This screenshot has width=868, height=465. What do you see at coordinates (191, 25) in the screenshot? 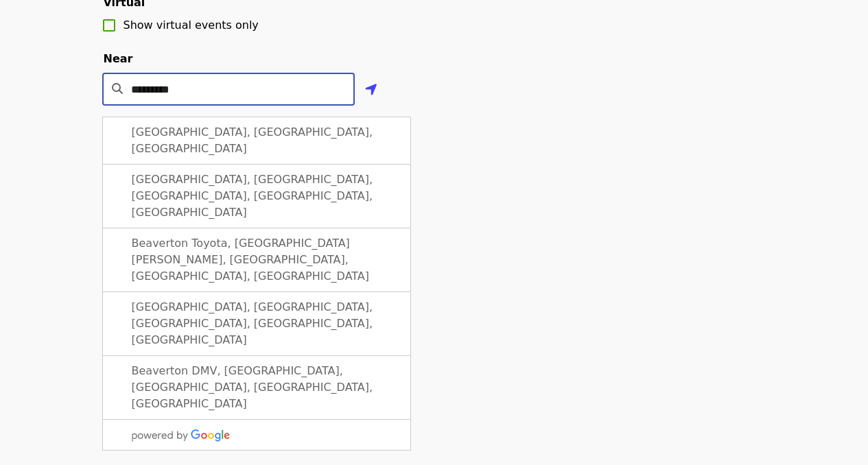
I see `span: Show virtual events only` at bounding box center [191, 25].